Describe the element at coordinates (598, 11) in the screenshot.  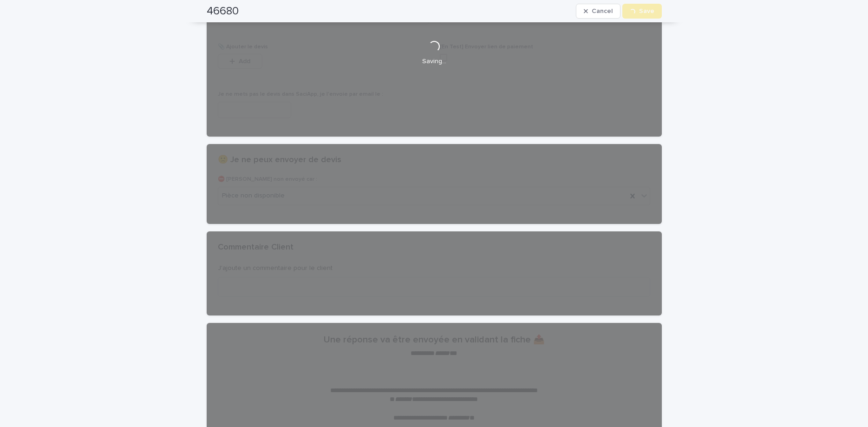
I see `button: Cancel` at that location.